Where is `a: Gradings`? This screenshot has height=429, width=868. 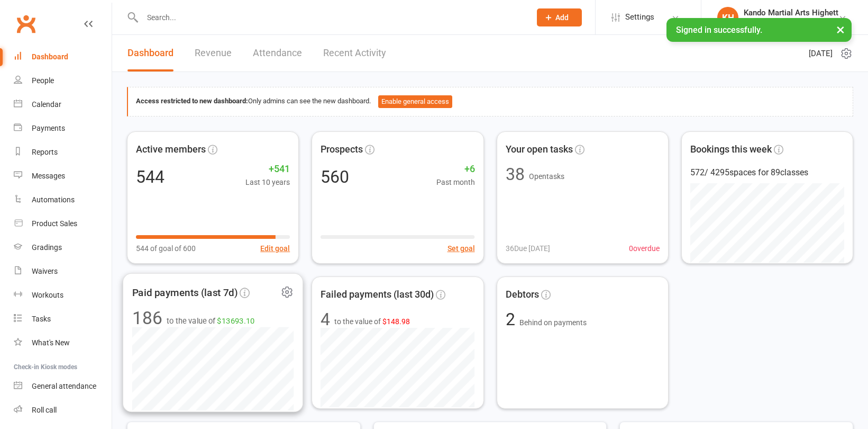
a: Gradings is located at coordinates (63, 247).